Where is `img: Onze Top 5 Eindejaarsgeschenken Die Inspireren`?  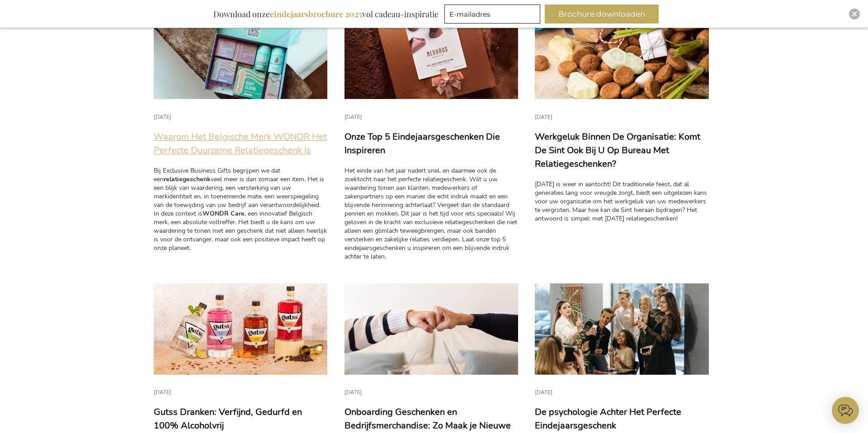 img: Onze Top 5 Eindejaarsgeschenken Die Inspireren is located at coordinates (431, 54).